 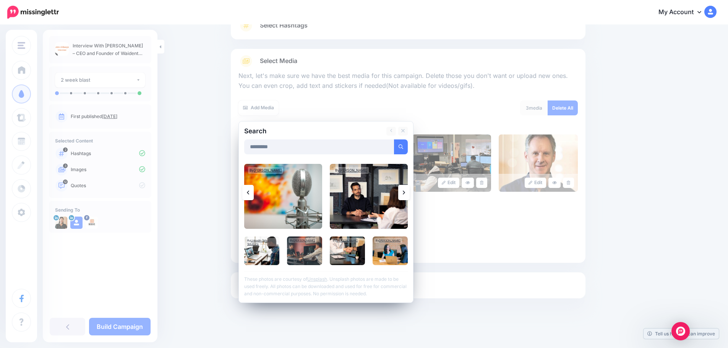 I want to click on p: Hashtags, so click(x=108, y=154).